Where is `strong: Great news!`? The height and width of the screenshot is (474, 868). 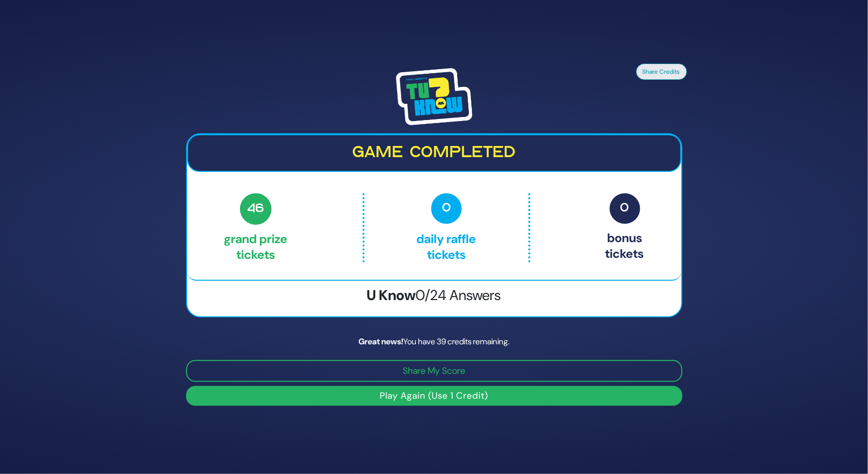 strong: Great news! is located at coordinates (381, 341).